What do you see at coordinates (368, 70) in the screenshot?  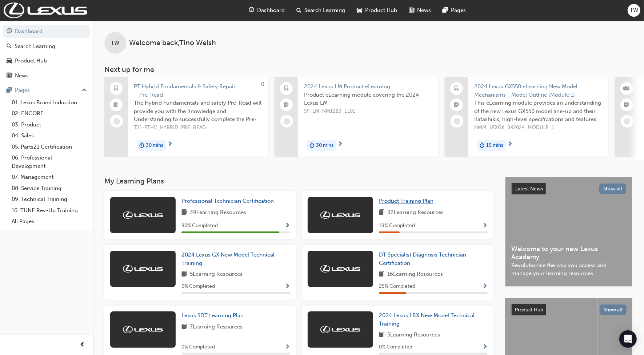 I see `h3: Next up for me` at bounding box center [368, 70].